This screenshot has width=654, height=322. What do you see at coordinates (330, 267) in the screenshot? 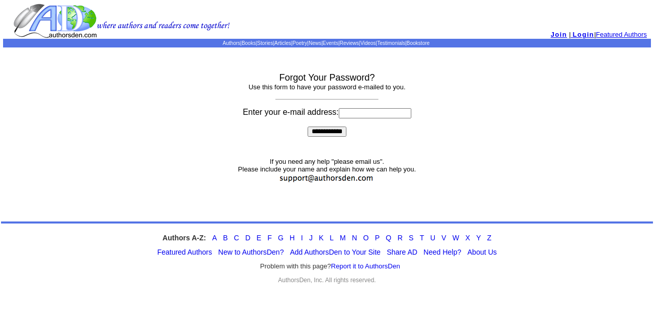
I see `font: Problem with this page?` at bounding box center [330, 267].